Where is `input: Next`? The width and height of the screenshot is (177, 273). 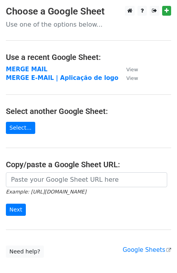 input: Next is located at coordinates (16, 210).